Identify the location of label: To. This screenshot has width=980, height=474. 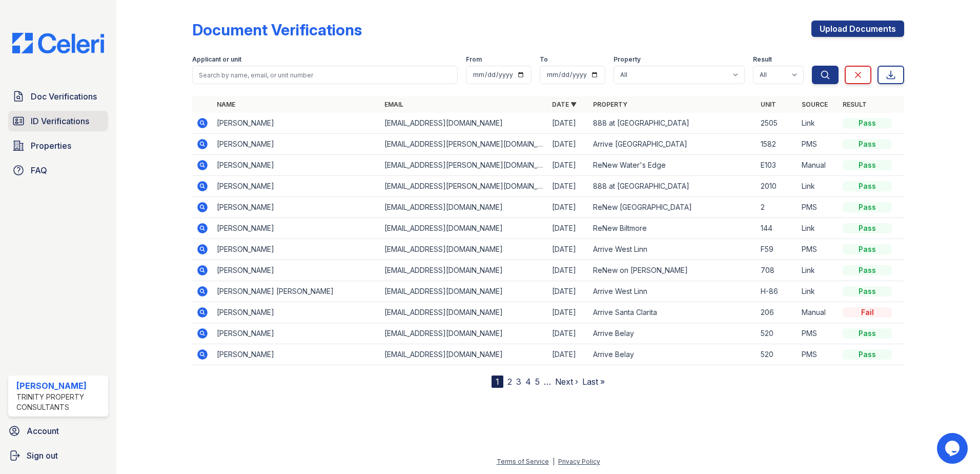
(544, 60).